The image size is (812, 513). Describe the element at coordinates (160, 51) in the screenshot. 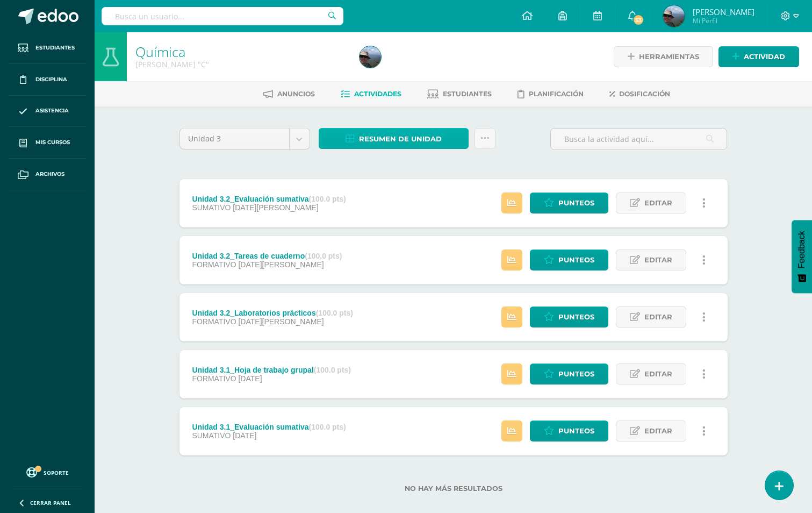

I see `a: Química` at that location.